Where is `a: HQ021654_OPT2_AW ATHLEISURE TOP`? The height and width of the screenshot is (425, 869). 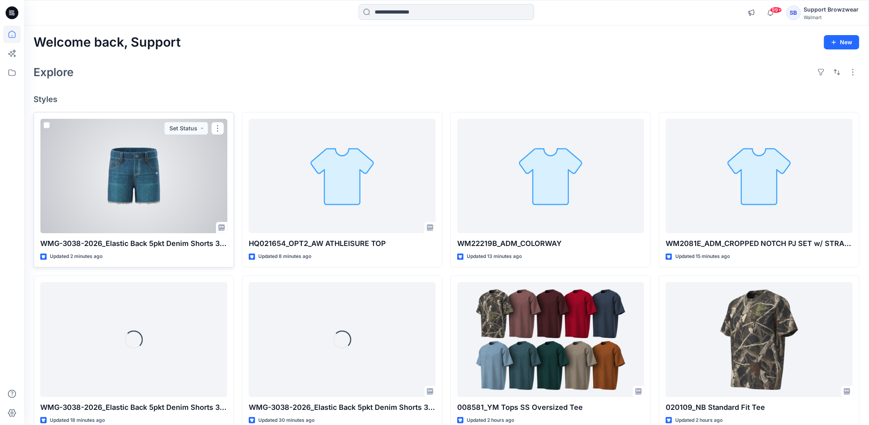
a: HQ021654_OPT2_AW ATHLEISURE TOP is located at coordinates (342, 176).